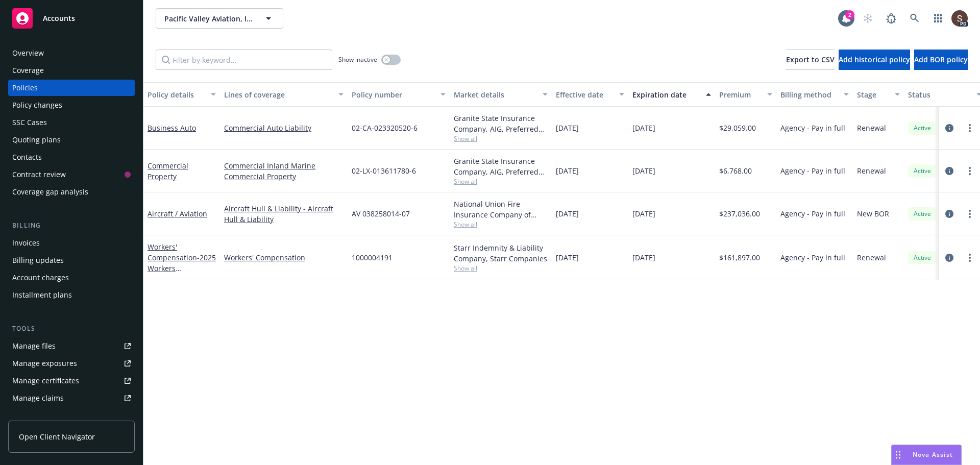 The height and width of the screenshot is (465, 980). What do you see at coordinates (72, 363) in the screenshot?
I see `a: Manage exposures` at bounding box center [72, 363].